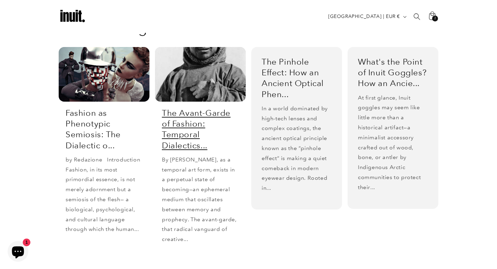 This screenshot has height=269, width=497. I want to click on a: The Pinhole Effect: How an Ancient Optical Phen..., so click(297, 78).